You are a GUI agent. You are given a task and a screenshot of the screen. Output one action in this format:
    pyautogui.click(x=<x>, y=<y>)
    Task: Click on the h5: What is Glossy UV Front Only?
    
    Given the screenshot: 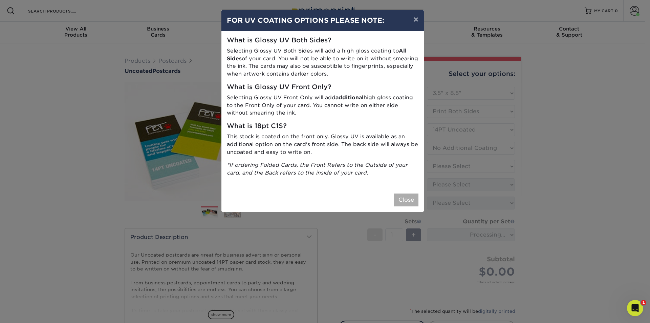 What is the action you would take?
    pyautogui.click(x=323, y=87)
    